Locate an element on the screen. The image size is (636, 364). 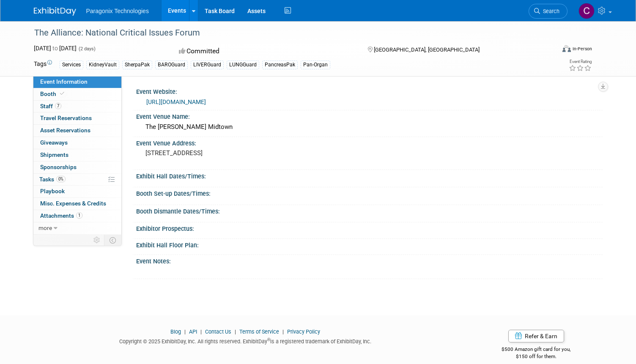
div: Committed is located at coordinates (265, 51).